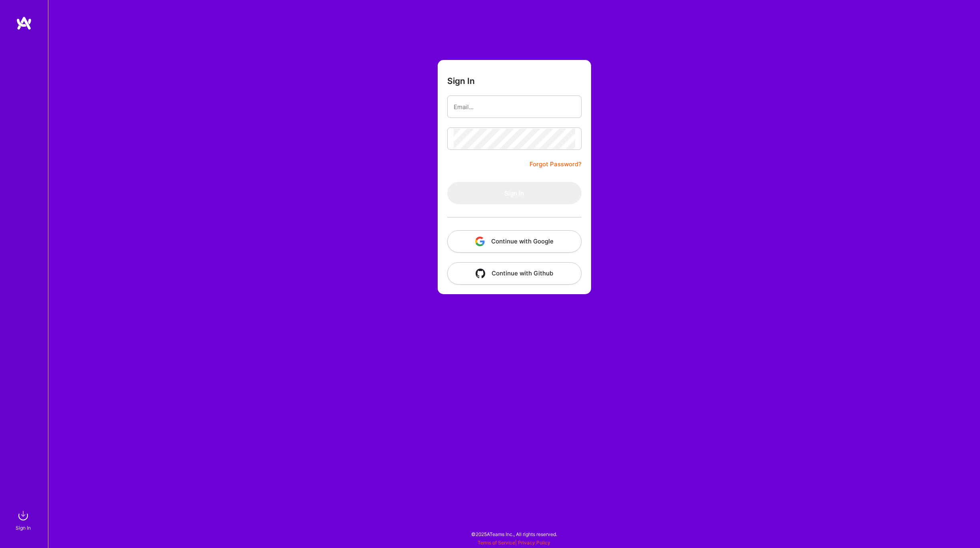 Image resolution: width=980 pixels, height=548 pixels. I want to click on div: Sign In, so click(23, 528).